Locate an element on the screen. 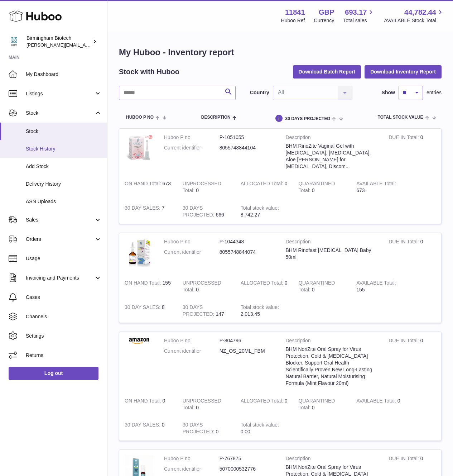 The image size is (453, 476). span: Usage is located at coordinates (64, 259).